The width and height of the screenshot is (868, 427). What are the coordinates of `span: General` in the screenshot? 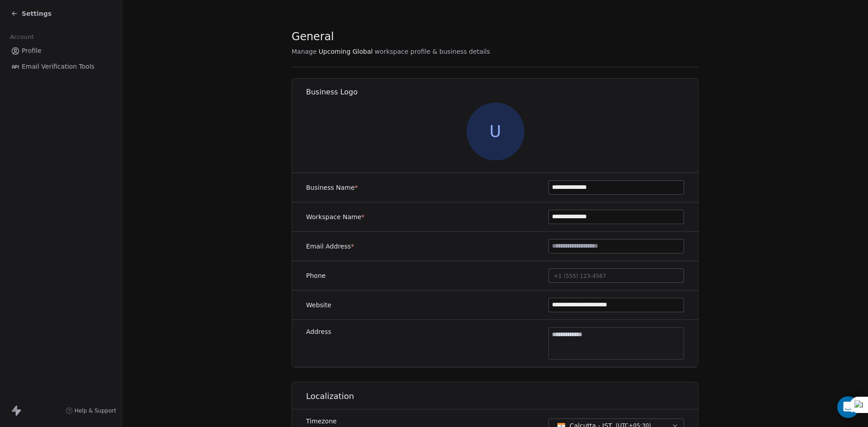 It's located at (313, 36).